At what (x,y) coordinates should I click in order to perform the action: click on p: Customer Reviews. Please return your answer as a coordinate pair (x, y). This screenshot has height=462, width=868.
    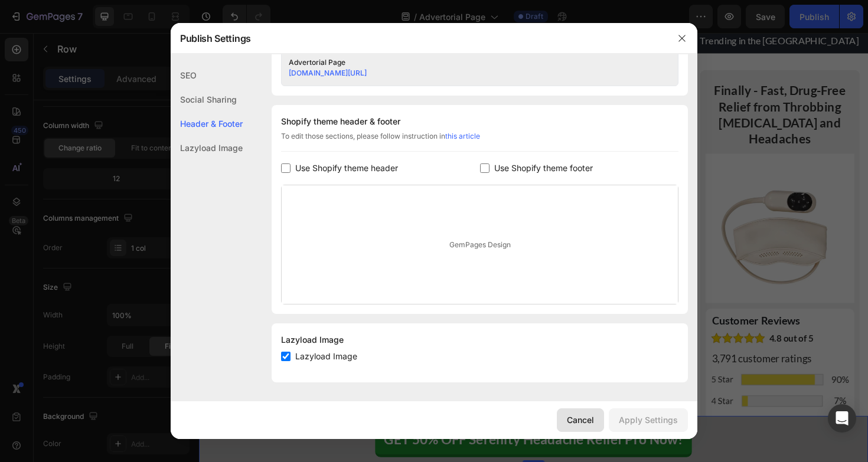
    Looking at the image, I should click on (615, 304).